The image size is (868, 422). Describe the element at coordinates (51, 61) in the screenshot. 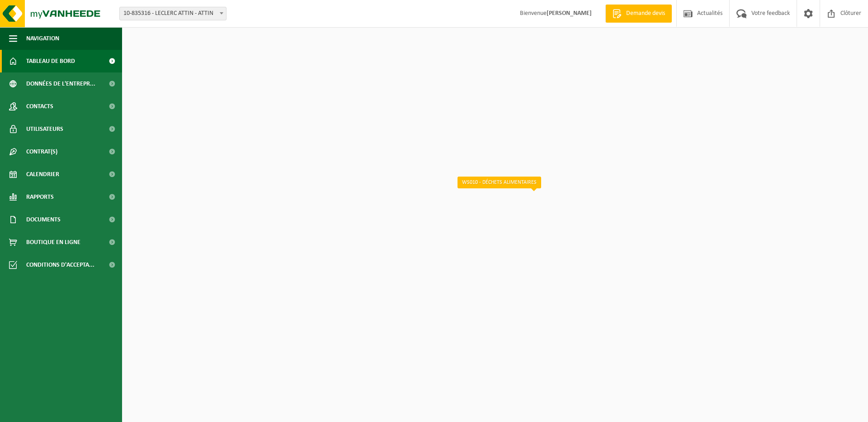

I see `span: Tableau de bord` at that location.